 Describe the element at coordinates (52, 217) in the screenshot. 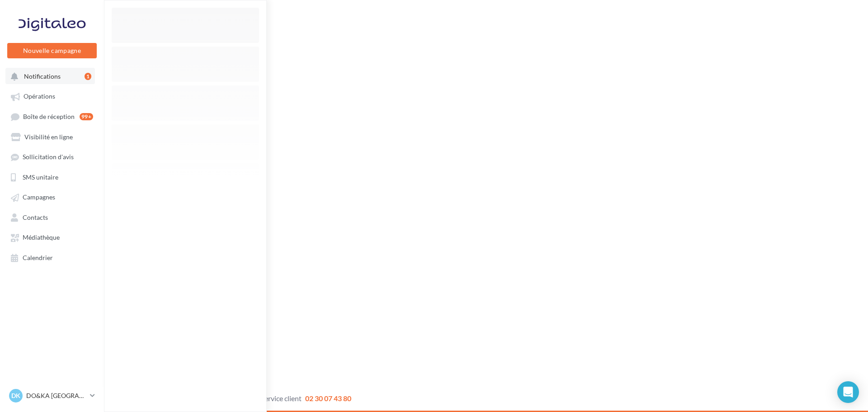

I see `a: Contacts` at that location.